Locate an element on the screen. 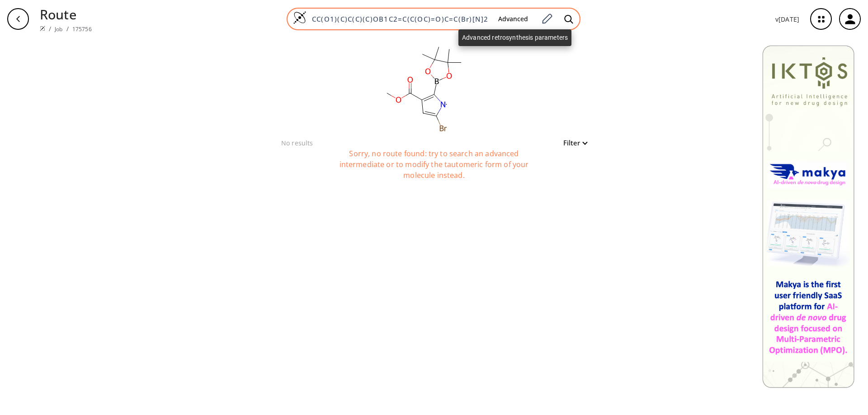 The height and width of the screenshot is (415, 868). a: 175756 is located at coordinates (82, 29).